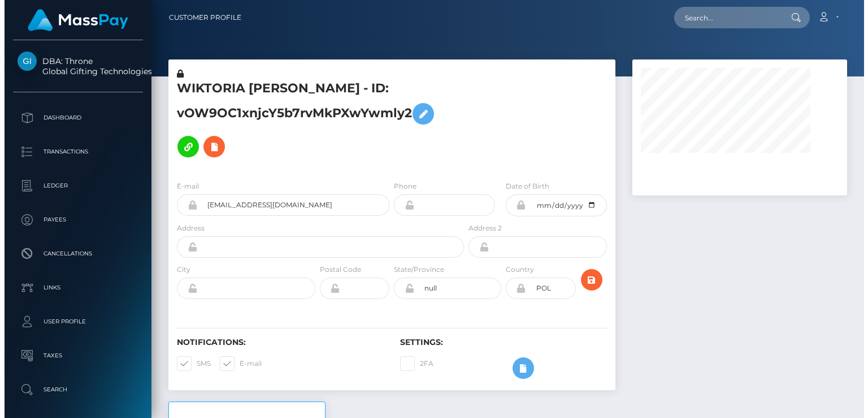 The width and height of the screenshot is (868, 418). I want to click on p: Dashboard, so click(74, 117).